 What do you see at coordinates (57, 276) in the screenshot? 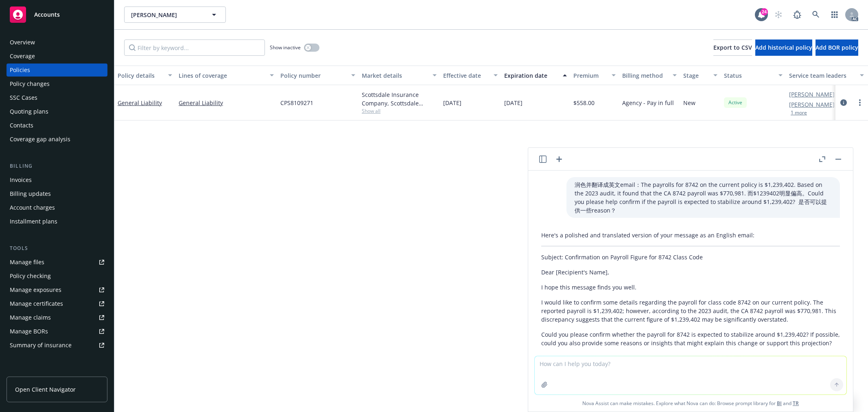
I see `a: Policy checking` at bounding box center [57, 276].